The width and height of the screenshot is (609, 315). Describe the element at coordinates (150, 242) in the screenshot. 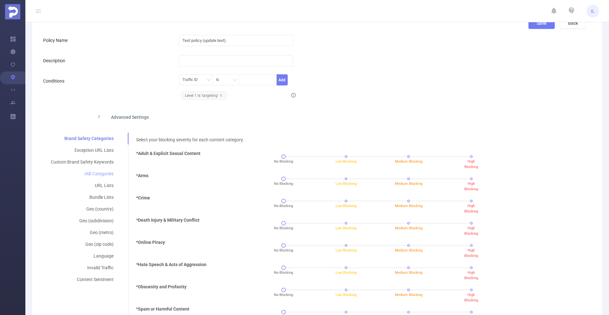

I see `b: *Online Piracy` at that location.